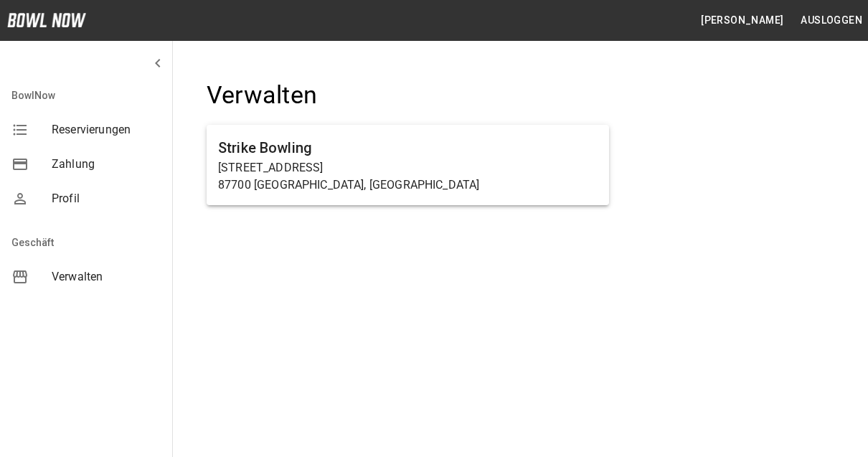  What do you see at coordinates (106, 276) in the screenshot?
I see `span: Verwalten` at bounding box center [106, 276].